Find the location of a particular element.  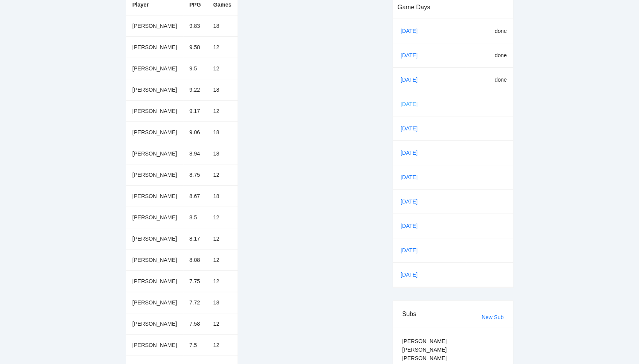

td: 8.08 is located at coordinates (195, 260).